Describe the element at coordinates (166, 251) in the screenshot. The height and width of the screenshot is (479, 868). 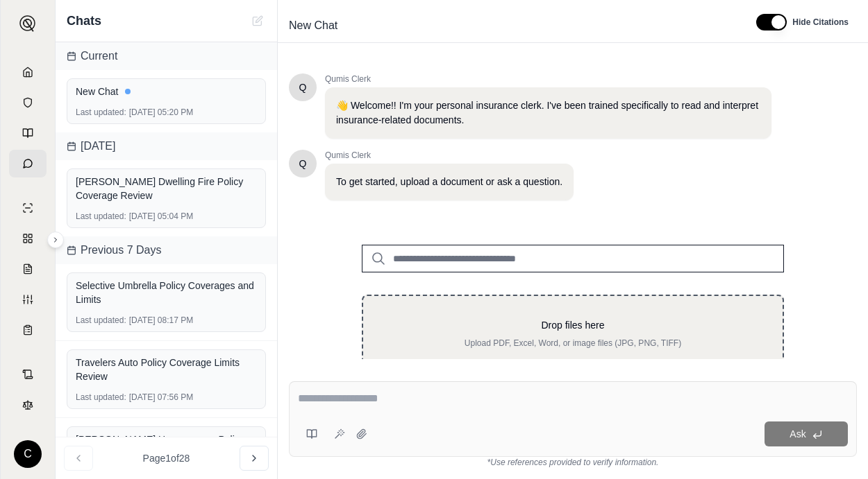
I see `div: Previous 7 Days` at that location.